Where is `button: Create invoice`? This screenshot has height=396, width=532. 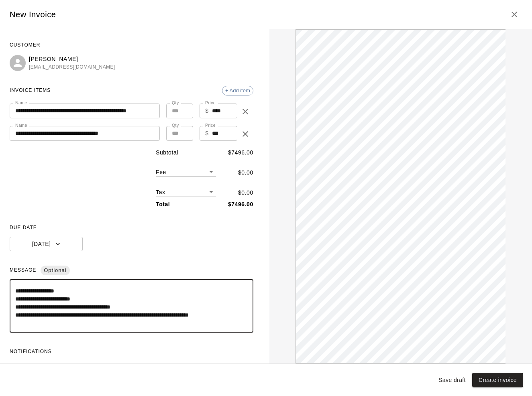
button: Create invoice is located at coordinates (497, 380).